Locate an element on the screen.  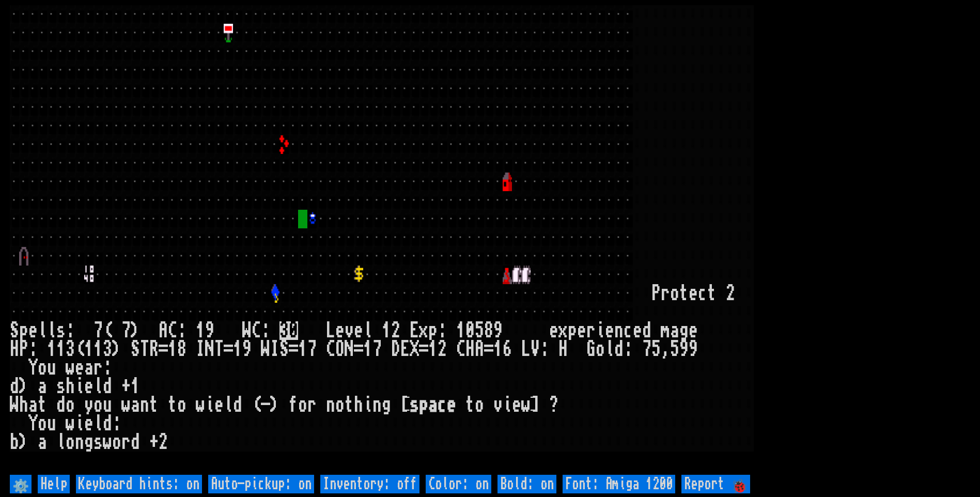
div: 2 is located at coordinates (163, 443).